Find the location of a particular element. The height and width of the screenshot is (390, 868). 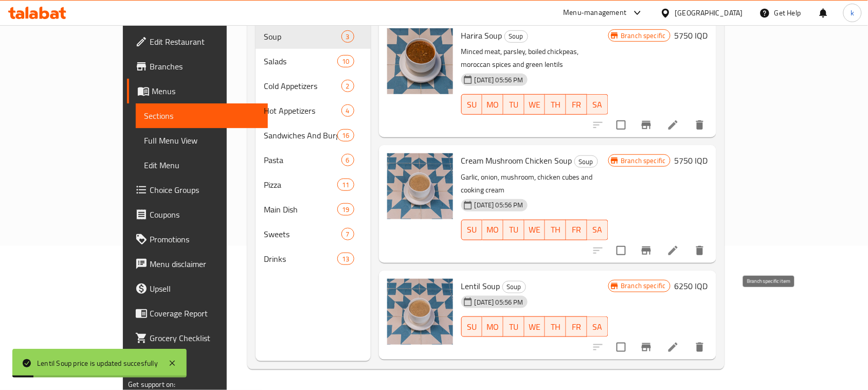

a: Upsell is located at coordinates (197, 288).